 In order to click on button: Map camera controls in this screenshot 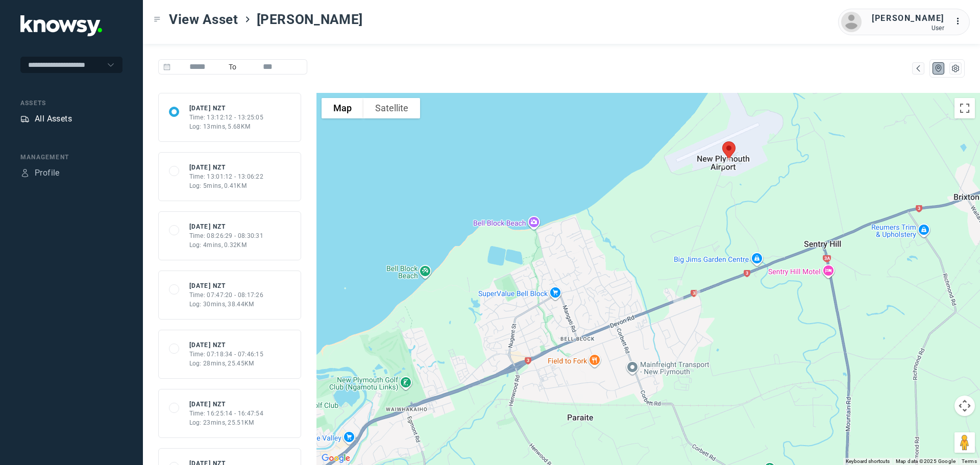, I will do `click(965, 406)`.